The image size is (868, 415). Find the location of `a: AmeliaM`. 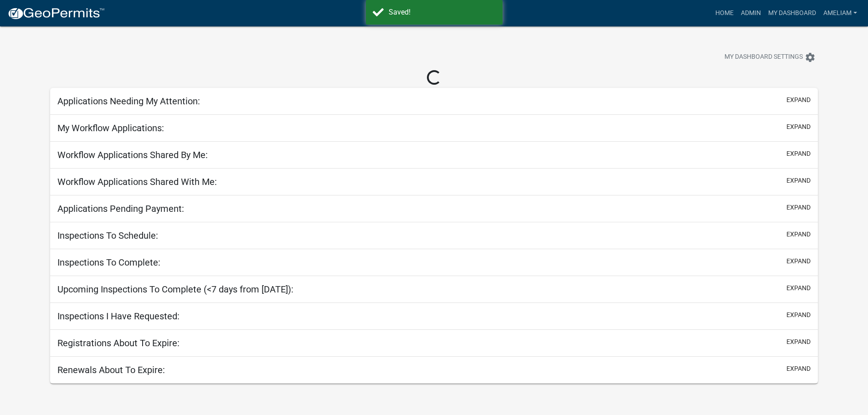

a: AmeliaM is located at coordinates (840, 13).